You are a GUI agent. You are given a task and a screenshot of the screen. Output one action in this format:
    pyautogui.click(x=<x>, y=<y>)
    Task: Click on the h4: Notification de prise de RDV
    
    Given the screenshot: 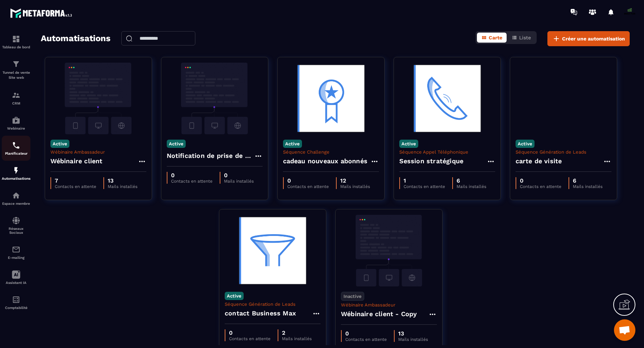 What is the action you would take?
    pyautogui.click(x=210, y=156)
    